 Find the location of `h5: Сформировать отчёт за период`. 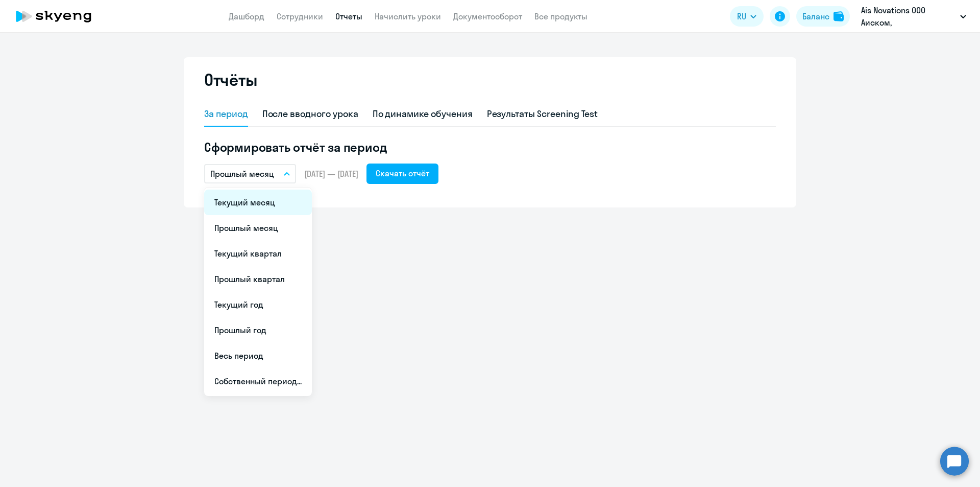

h5: Сформировать отчёт за период is located at coordinates (490, 147).